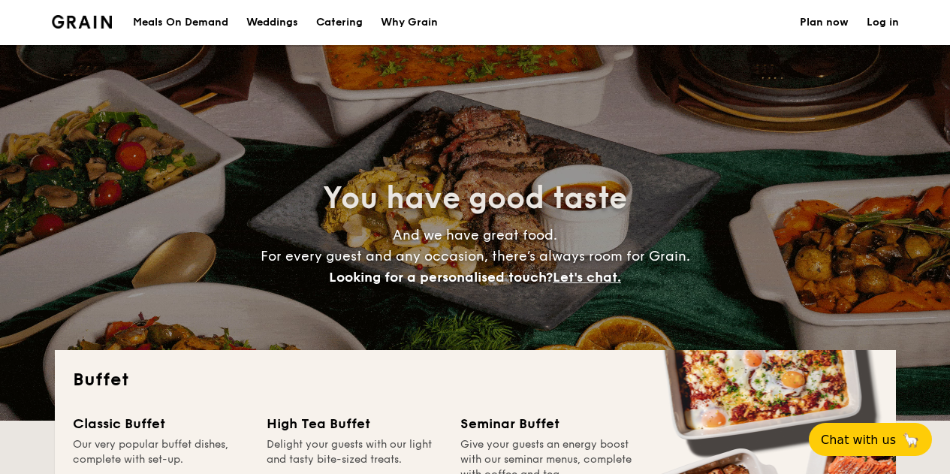 This screenshot has width=950, height=474. What do you see at coordinates (82, 22) in the screenshot?
I see `a: Logotype` at bounding box center [82, 22].